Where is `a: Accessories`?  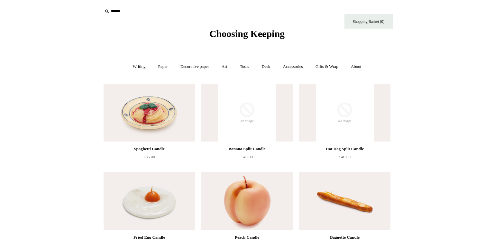
a: Accessories is located at coordinates (293, 67).